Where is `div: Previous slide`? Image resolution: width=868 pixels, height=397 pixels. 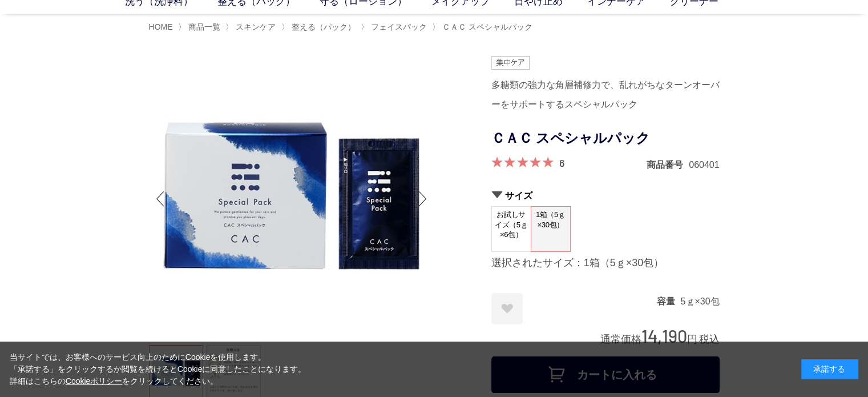
div: Previous slide is located at coordinates (160, 199).